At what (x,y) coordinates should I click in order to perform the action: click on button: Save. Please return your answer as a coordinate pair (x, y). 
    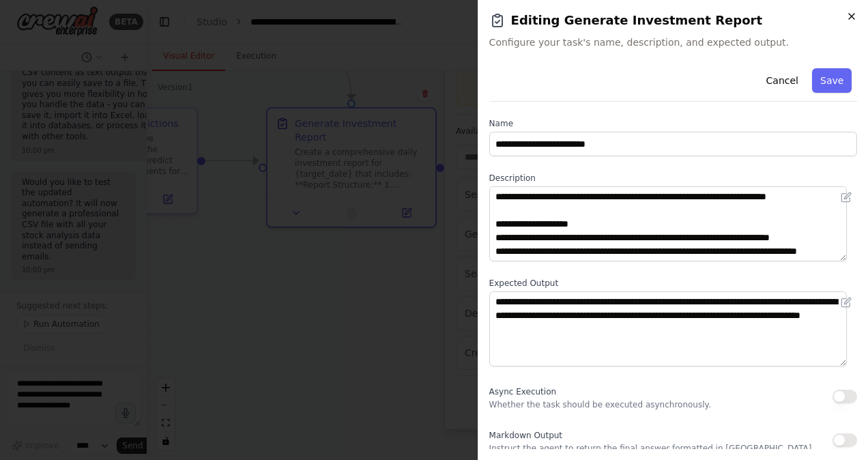
    Looking at the image, I should click on (832, 80).